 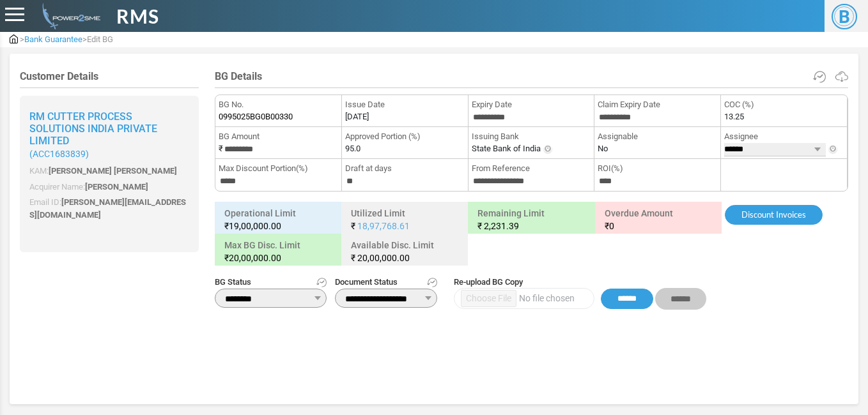 I want to click on label: State Bank of India, so click(x=506, y=149).